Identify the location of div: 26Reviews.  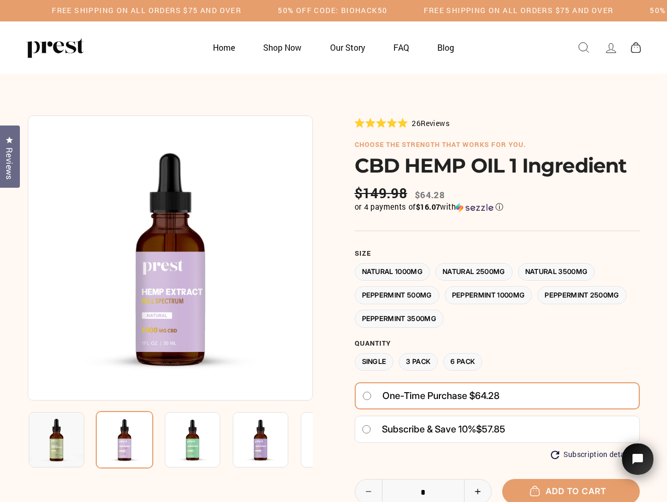
(402, 123).